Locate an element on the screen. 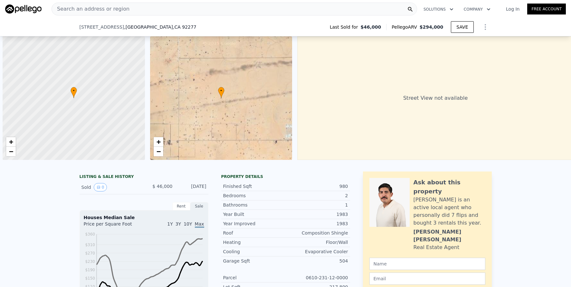 This screenshot has width=571, height=287. span: 3Y is located at coordinates (178, 224).